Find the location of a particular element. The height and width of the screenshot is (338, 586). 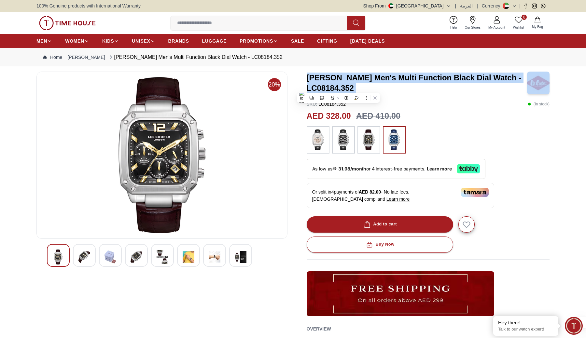

span: 0 is located at coordinates (524, 17).